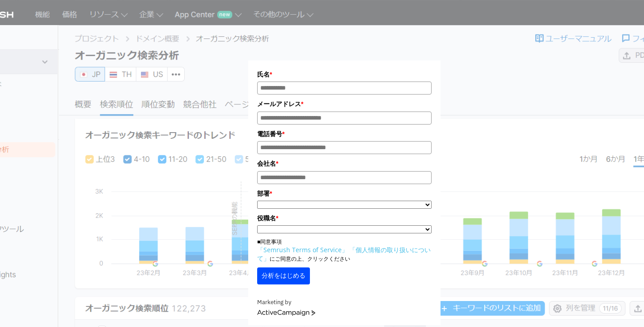 The image size is (644, 327). Describe the element at coordinates (344, 302) in the screenshot. I see `div: Marketing by` at that location.